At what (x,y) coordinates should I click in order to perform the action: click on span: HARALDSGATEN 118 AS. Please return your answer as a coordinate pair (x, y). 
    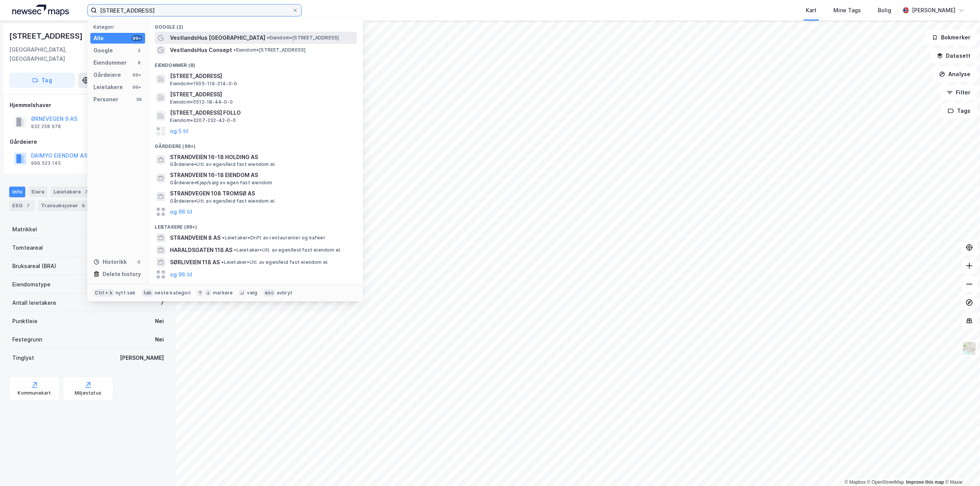
    Looking at the image, I should click on (201, 250).